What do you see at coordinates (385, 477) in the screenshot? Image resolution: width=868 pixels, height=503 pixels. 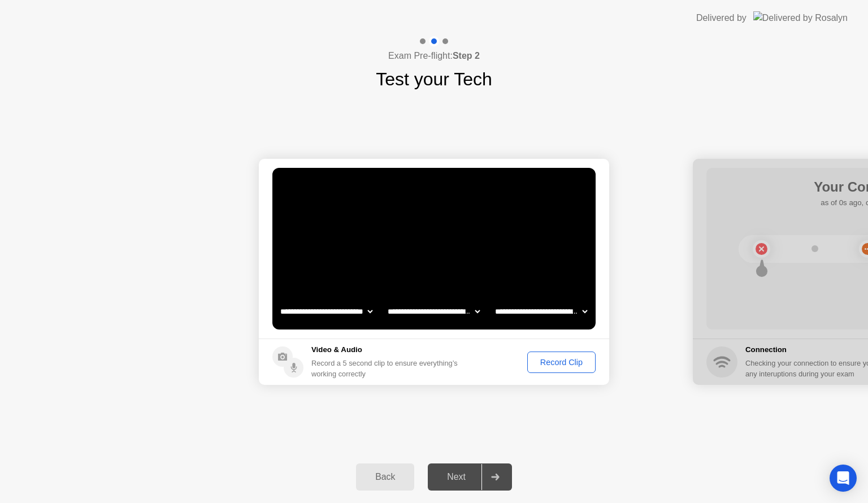 I see `div: Back` at bounding box center [385, 477].